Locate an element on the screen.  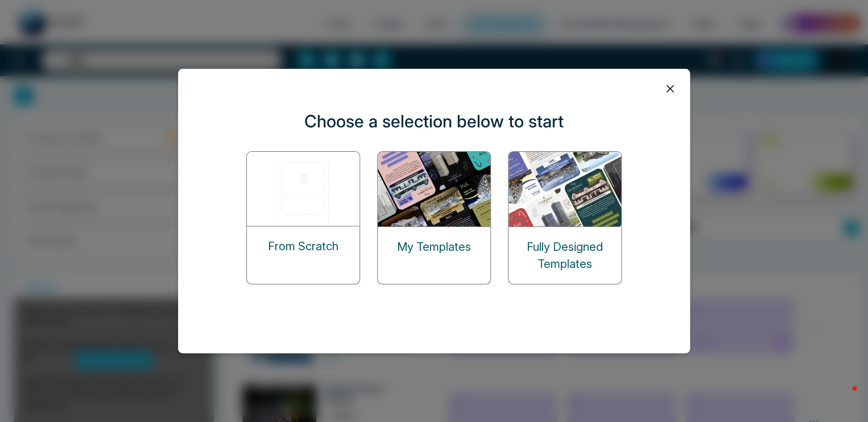
img: my-templates.png is located at coordinates (435, 189).